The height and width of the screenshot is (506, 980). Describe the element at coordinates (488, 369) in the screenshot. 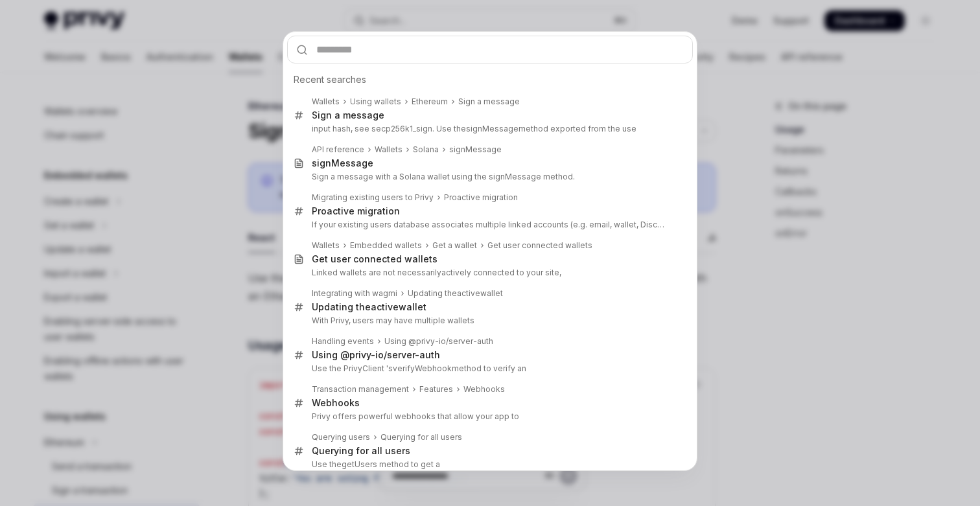

I see `p: Use the PrivyClient 's method to verify an` at that location.